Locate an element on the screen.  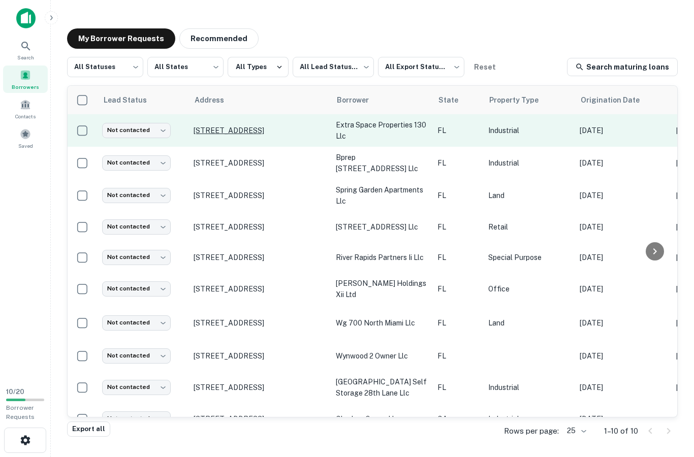
a: Borrowers is located at coordinates (25, 79).